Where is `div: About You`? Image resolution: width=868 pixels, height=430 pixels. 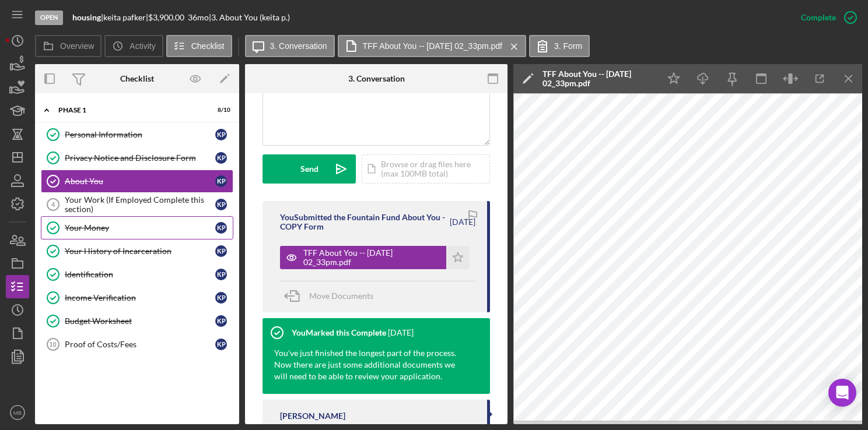 div: About You is located at coordinates (140, 181).